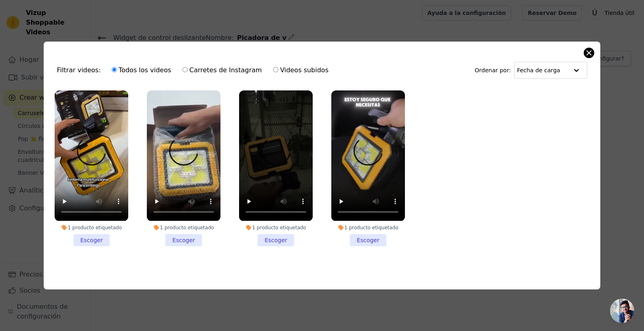 This screenshot has width=644, height=331. What do you see at coordinates (589, 53) in the screenshot?
I see `button: Cerrar modal` at bounding box center [589, 53].